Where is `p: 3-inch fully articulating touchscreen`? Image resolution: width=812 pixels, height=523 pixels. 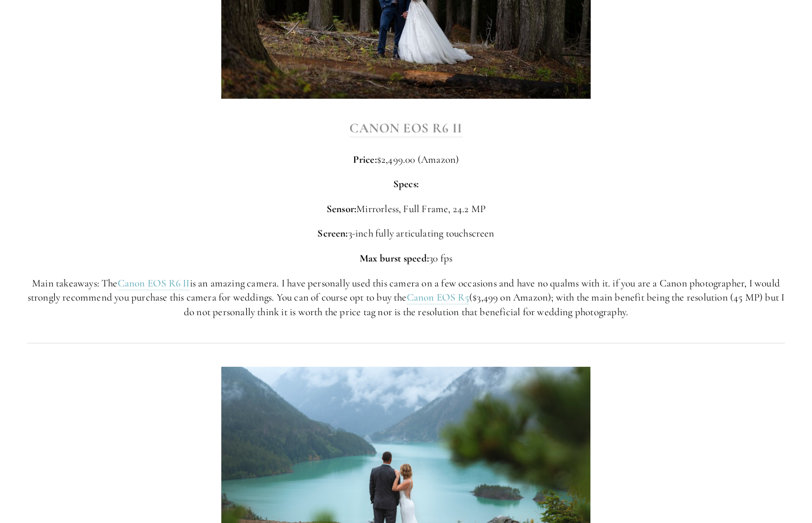 p: 3-inch fully articulating touchscreen is located at coordinates (406, 233).